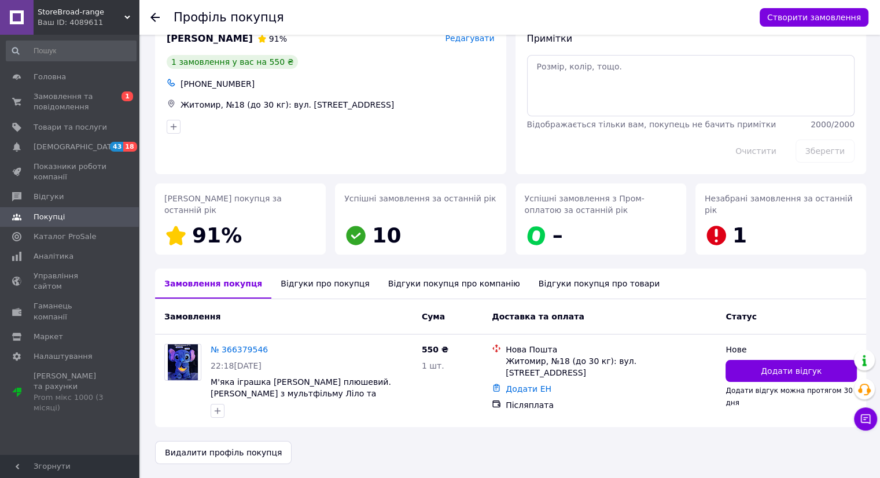  Describe the element at coordinates (814, 17) in the screenshot. I see `button: Створити замовлення` at that location.